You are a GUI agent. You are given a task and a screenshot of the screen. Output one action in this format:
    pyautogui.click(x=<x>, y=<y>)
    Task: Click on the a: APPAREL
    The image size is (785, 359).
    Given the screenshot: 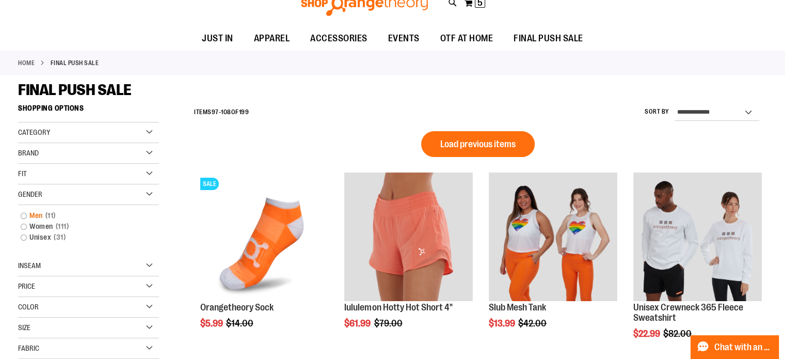 What is the action you would take?
    pyautogui.click(x=272, y=39)
    